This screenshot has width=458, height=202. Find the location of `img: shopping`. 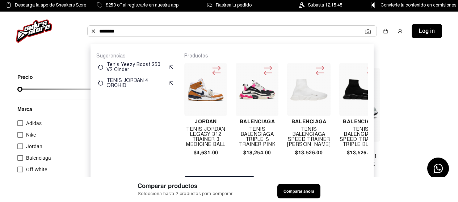

img: shopping is located at coordinates (385, 31).